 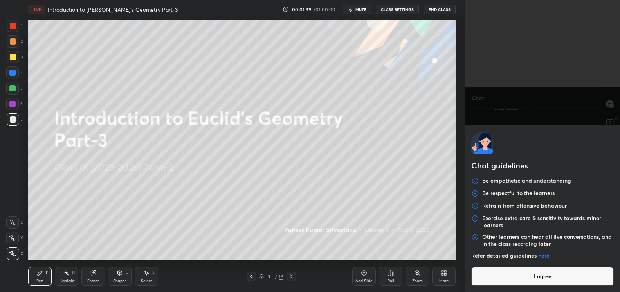 I want to click on div: 7, so click(x=14, y=120).